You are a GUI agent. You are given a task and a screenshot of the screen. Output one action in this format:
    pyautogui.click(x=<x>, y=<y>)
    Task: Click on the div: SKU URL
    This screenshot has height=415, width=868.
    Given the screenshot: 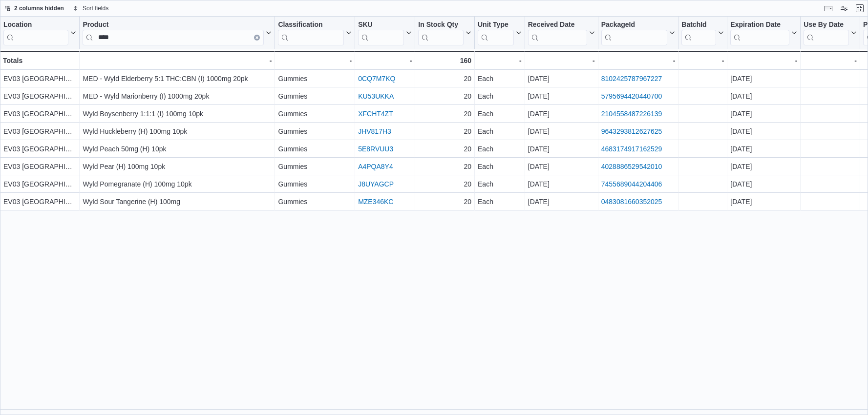 What is the action you would take?
    pyautogui.click(x=381, y=33)
    